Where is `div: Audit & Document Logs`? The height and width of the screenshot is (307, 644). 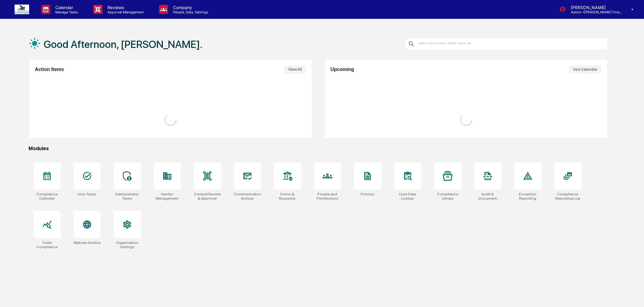 div: Audit & Document Logs is located at coordinates (488, 196).